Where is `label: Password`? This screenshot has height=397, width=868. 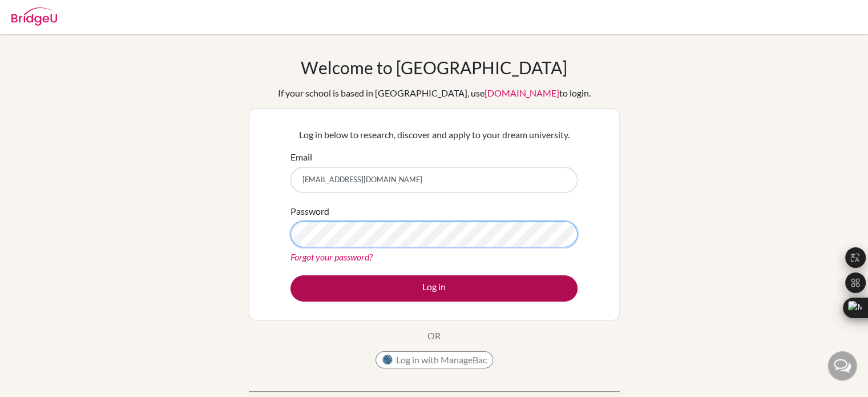
label: Password is located at coordinates (310, 211).